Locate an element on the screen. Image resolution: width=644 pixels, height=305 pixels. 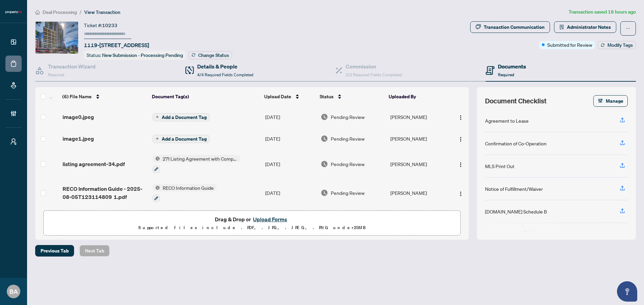
span: 271 Listing Agreement with Company Schedule A is located at coordinates (200, 159).